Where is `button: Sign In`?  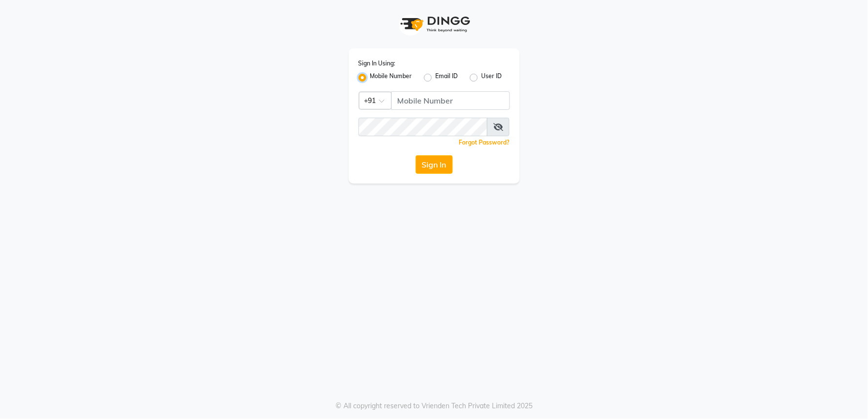 button: Sign In is located at coordinates (434, 165).